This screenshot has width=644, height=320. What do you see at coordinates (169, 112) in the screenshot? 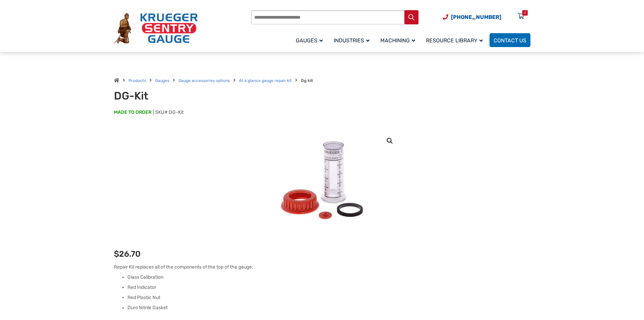
I see `span: SKU#:` at bounding box center [169, 112].